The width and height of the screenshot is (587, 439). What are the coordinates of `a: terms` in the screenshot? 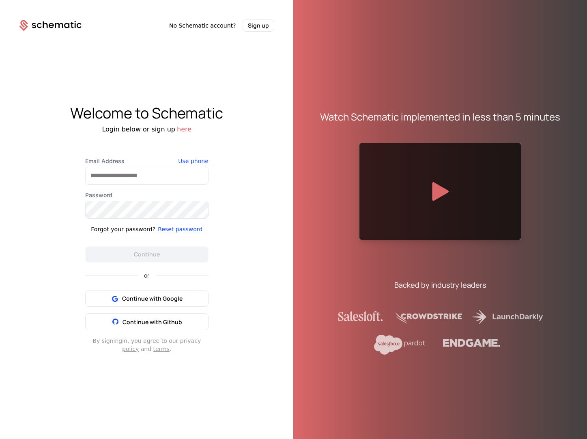 It's located at (161, 349).